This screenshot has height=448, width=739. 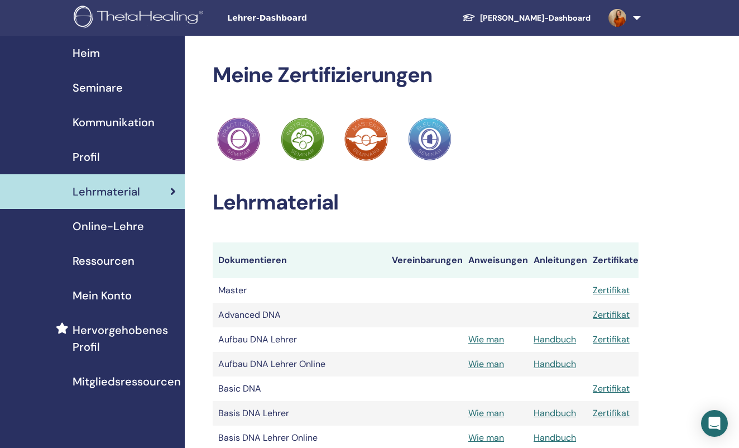 I want to click on td: Basic DNA, so click(x=299, y=388).